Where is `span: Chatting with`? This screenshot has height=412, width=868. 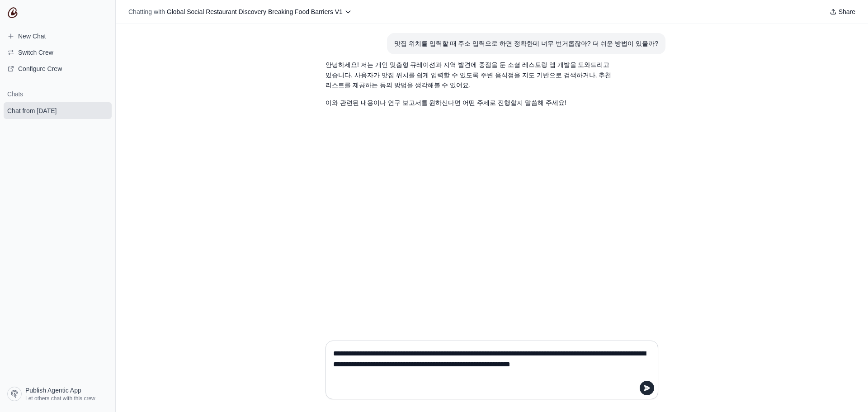
span: Chatting with is located at coordinates (146, 12).